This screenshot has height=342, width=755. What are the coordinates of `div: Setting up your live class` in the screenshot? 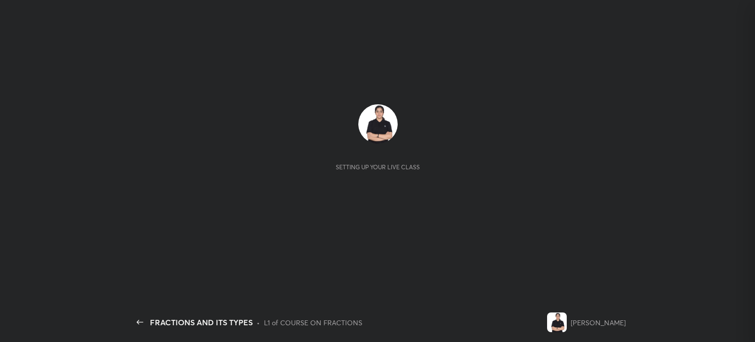 It's located at (378, 167).